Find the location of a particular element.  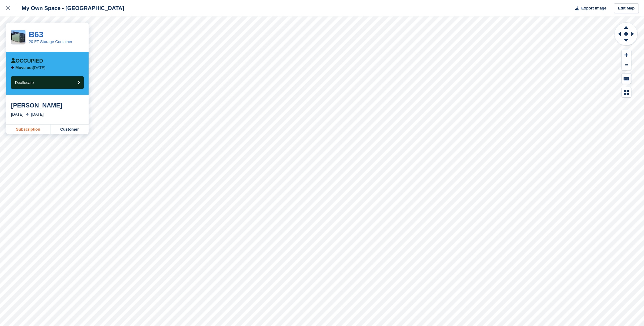

button: Zoom In is located at coordinates (627, 55).